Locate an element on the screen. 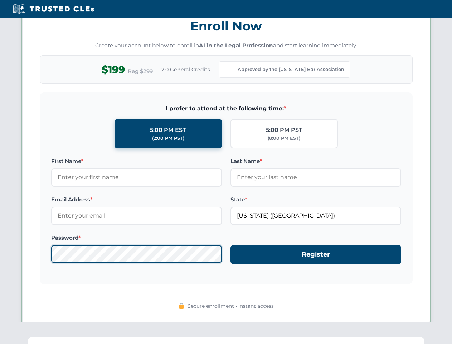 This screenshot has height=344, width=452. div: 5:00 PM EST is located at coordinates (168, 130).